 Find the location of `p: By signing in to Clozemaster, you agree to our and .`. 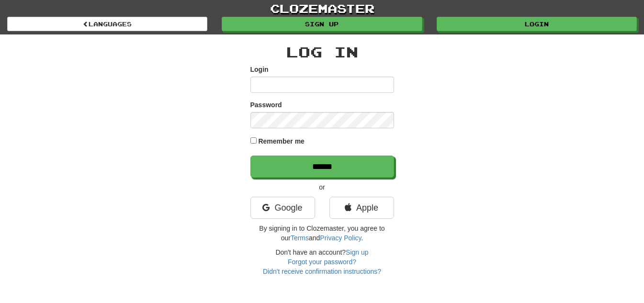

p: By signing in to Clozemaster, you agree to our and . is located at coordinates (322, 233).